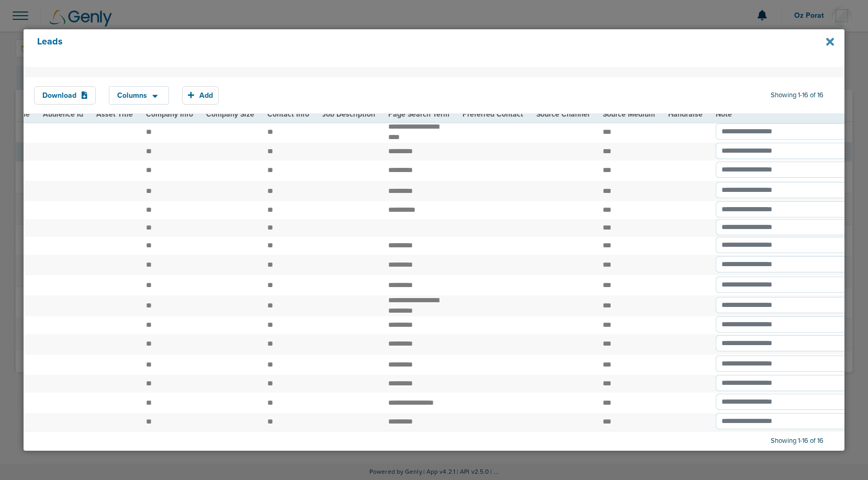 The image size is (868, 480). I want to click on th: Page Search Term, so click(419, 114).